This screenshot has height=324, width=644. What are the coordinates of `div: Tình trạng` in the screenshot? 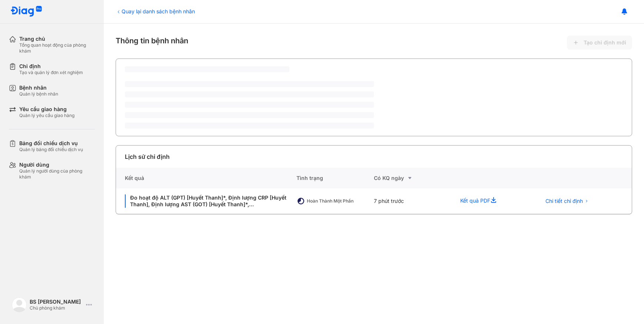 It's located at (335, 178).